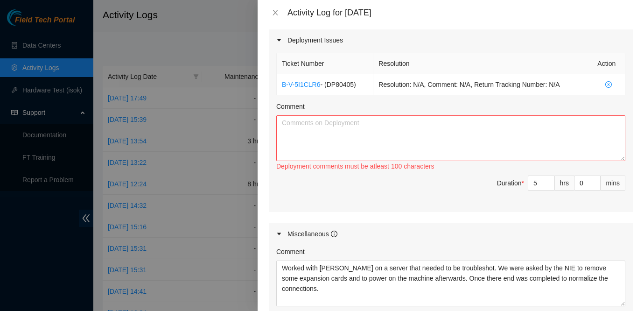 This screenshot has height=311, width=644. I want to click on th: Action, so click(609, 64).